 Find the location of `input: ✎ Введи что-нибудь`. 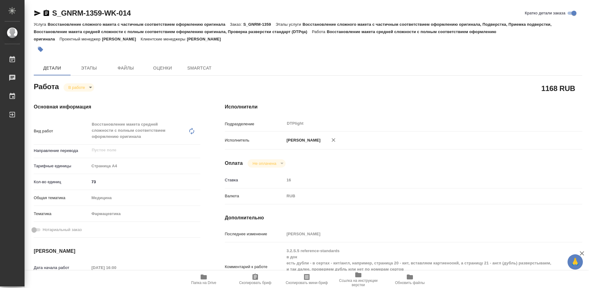

input: ✎ Введи что-нибудь is located at coordinates (145, 182).